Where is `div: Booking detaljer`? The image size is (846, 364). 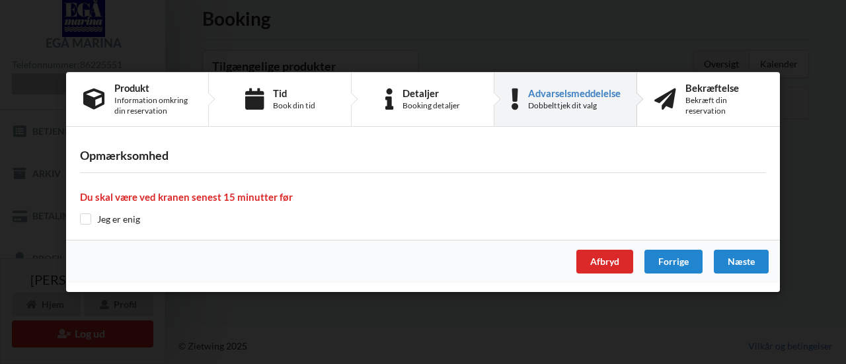 div: Booking detaljer is located at coordinates (431, 106).